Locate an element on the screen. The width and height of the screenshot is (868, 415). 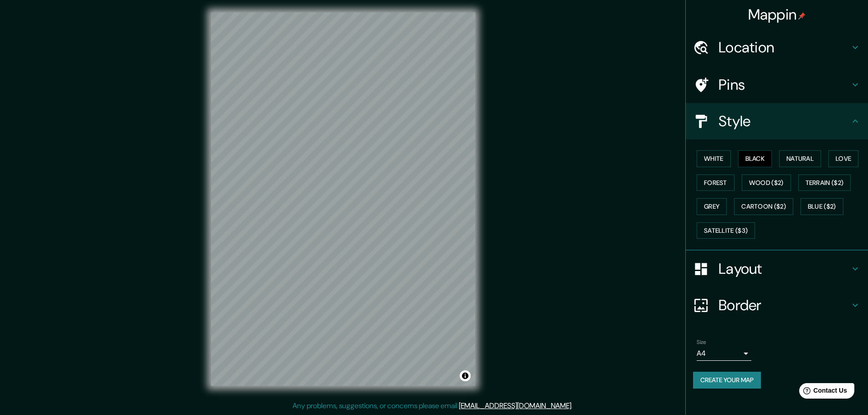
span: Contact Us is located at coordinates (43, 11).